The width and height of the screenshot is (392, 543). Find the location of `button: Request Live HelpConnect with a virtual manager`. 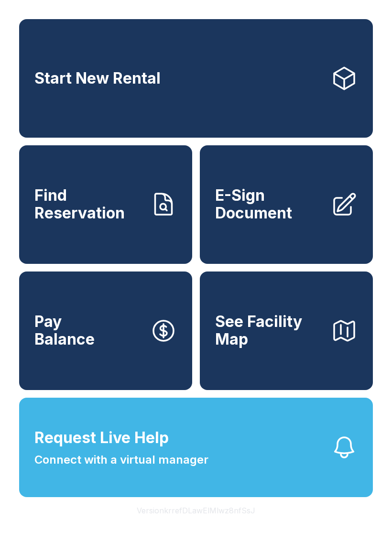

button: Request Live HelpConnect with a virtual manager is located at coordinates (196, 448).